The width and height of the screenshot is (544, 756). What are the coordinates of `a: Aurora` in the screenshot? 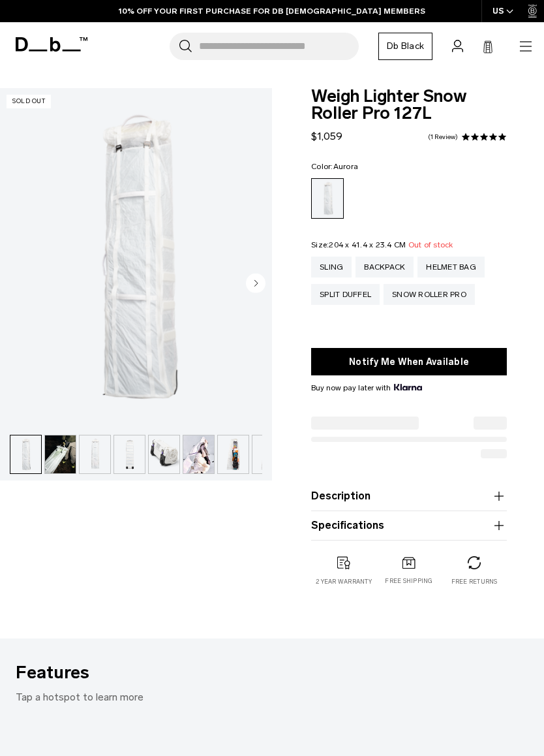 It's located at (328, 199).